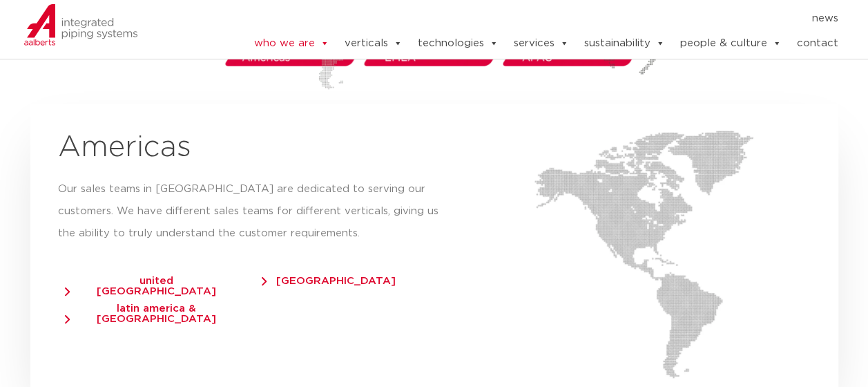  What do you see at coordinates (291, 43) in the screenshot?
I see `a: who we are` at bounding box center [291, 43].